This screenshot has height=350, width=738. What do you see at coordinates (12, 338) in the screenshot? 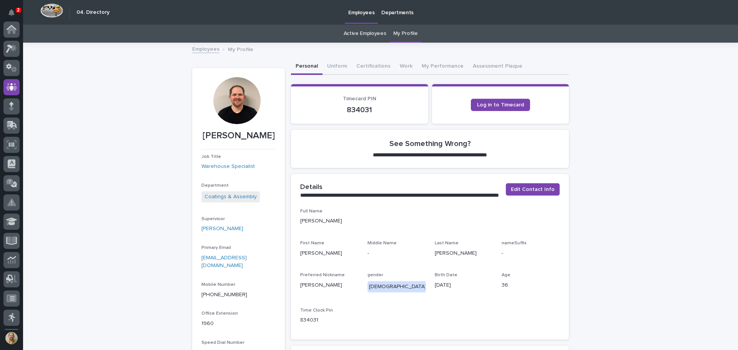
I see `button: users-avatar` at bounding box center [12, 338].